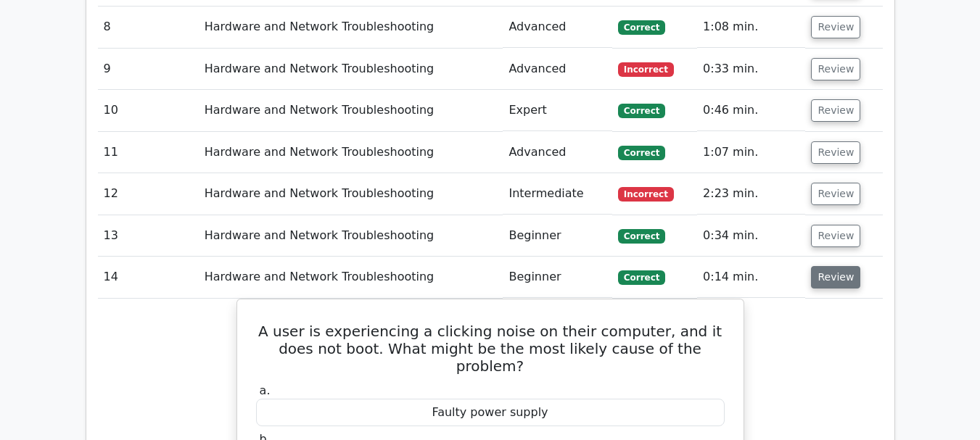  I want to click on td: 1:08 min., so click(751, 27).